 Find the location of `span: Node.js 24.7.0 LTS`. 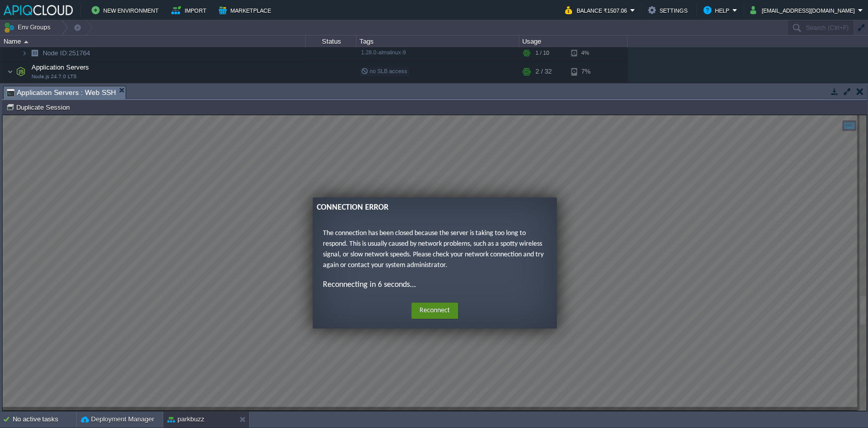

span: Node.js 24.7.0 LTS is located at coordinates (54, 77).